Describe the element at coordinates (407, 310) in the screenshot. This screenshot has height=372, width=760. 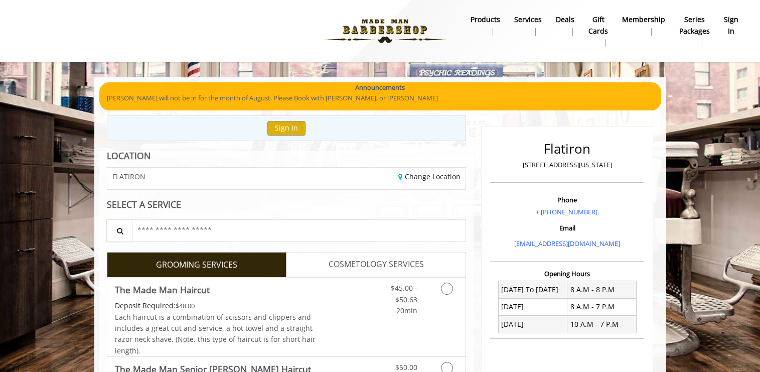
I see `span: 20min` at that location.